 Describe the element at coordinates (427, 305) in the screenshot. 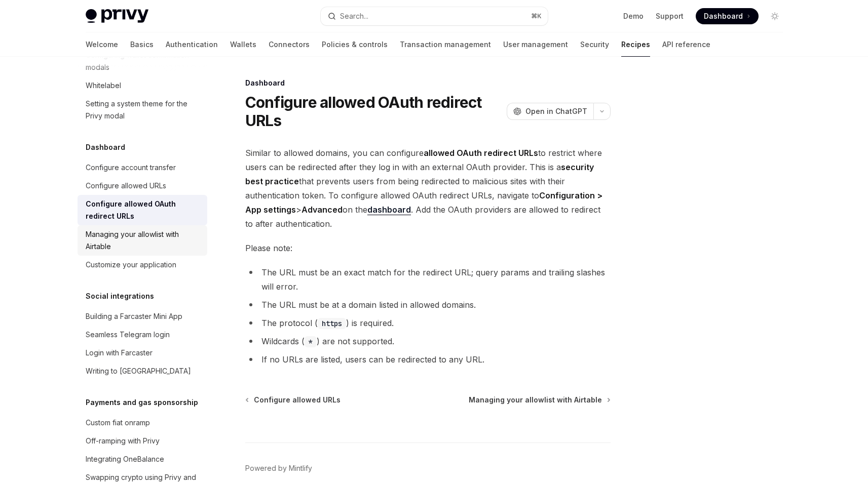

I see `li: The URL must be at a domain listed in allowed domains.` at that location.